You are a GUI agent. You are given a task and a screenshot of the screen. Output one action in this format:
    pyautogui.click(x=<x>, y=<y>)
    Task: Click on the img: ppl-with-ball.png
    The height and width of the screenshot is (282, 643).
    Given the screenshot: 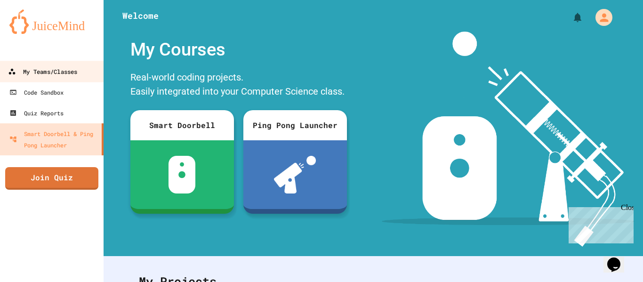 What is the action you would take?
    pyautogui.click(x=294, y=175)
    